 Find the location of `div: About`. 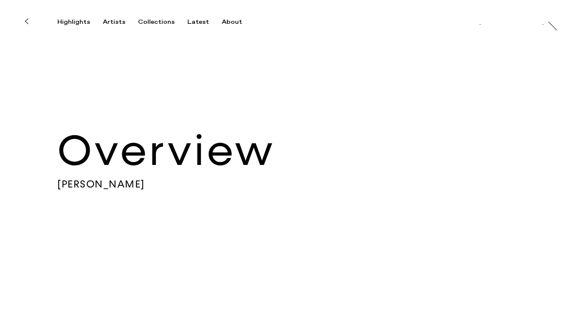

div: About is located at coordinates (232, 22).